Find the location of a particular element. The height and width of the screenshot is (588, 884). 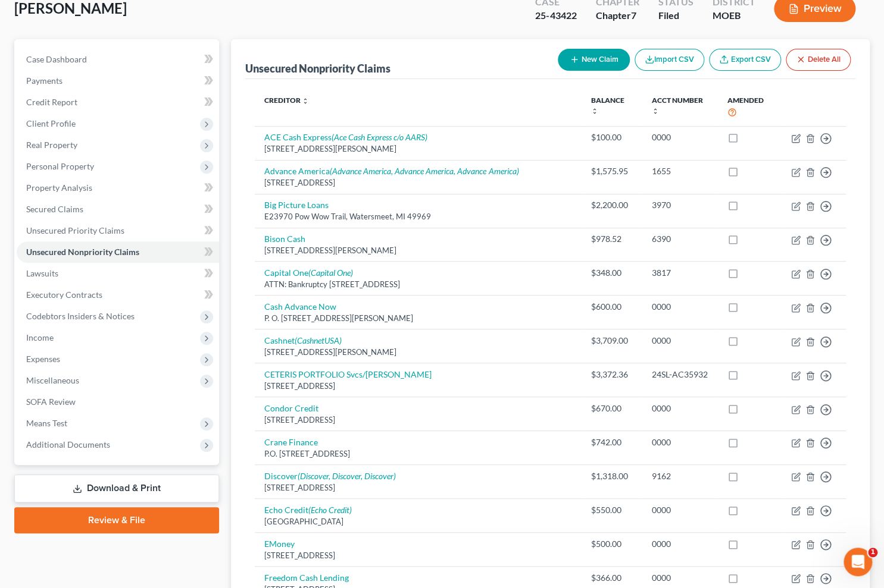

div: 6390 is located at coordinates (680, 239).